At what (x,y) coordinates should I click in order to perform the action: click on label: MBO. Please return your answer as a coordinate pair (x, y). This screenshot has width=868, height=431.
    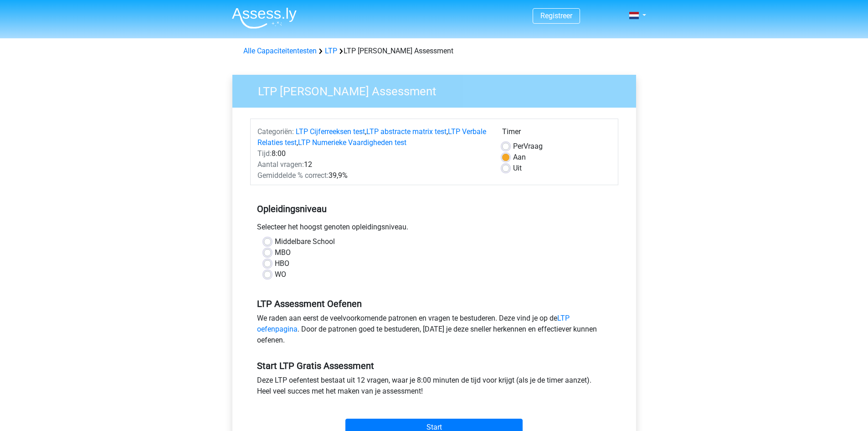
    Looking at the image, I should click on (283, 252).